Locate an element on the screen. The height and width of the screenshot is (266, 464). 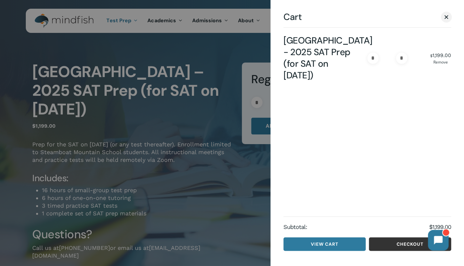
a: Remove Steamboat Mountain School - 2025 SAT Prep (for SAT on Dec. 6) from cart is located at coordinates (440, 62).